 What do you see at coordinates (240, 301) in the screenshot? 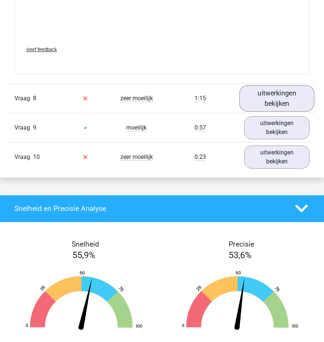
I see `img: 54.bc719eb2b1d5.png` at bounding box center [240, 301].